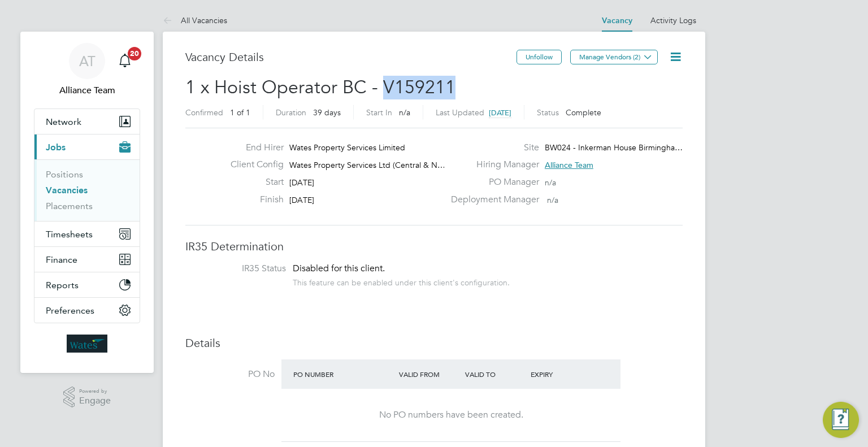 The height and width of the screenshot is (447, 868). I want to click on label: Client Config, so click(252, 164).